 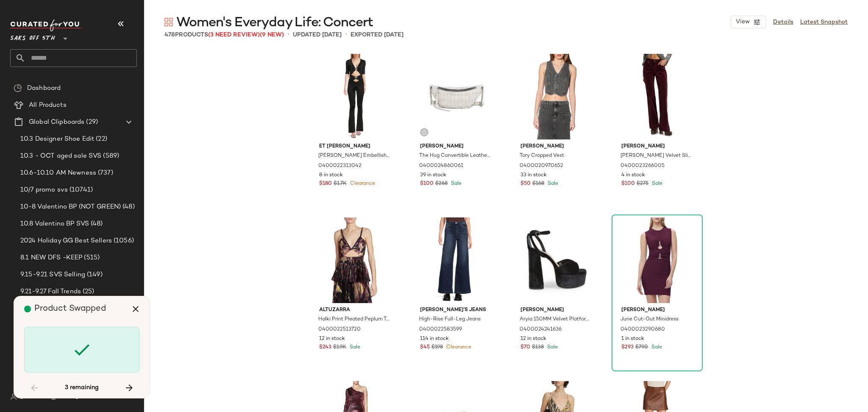 What do you see at coordinates (437, 347) in the screenshot?
I see `span: $198` at bounding box center [437, 347].